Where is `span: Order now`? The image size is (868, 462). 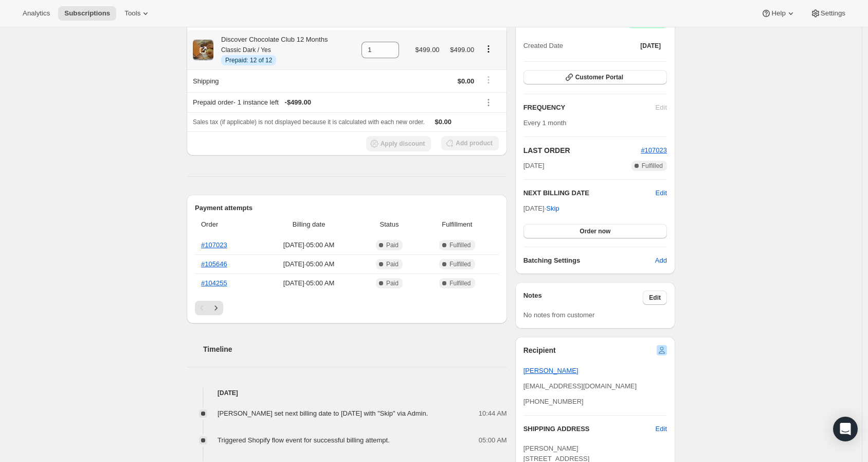 span: Order now is located at coordinates (595, 231).